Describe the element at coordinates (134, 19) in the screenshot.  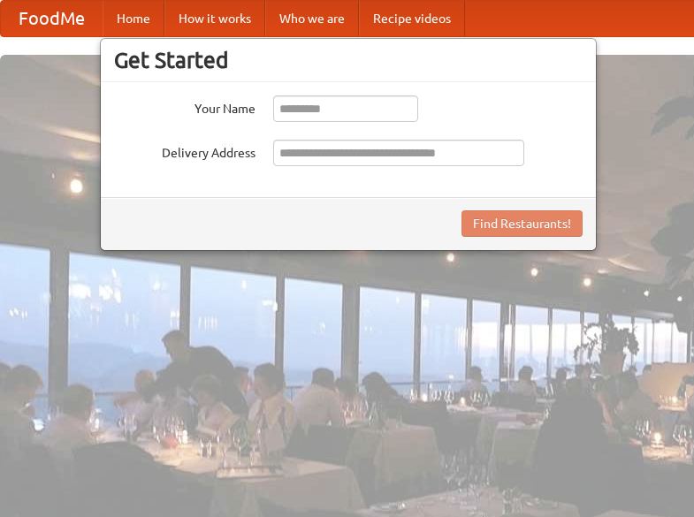
I see `a: Home` at that location.